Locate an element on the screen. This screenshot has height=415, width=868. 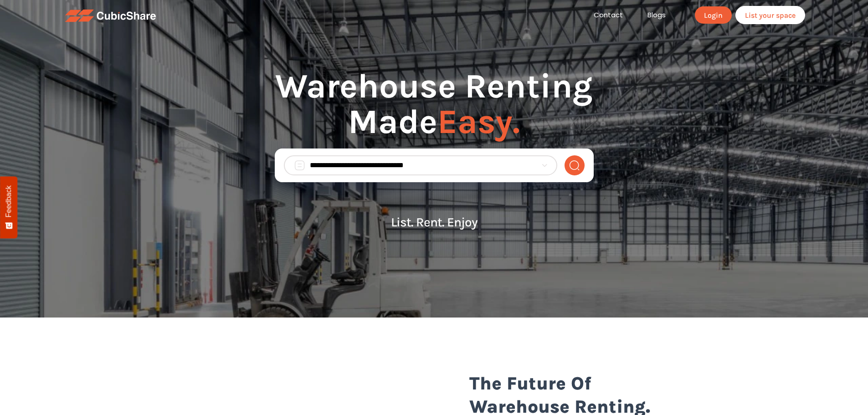
a: Blogs is located at coordinates (657, 15).